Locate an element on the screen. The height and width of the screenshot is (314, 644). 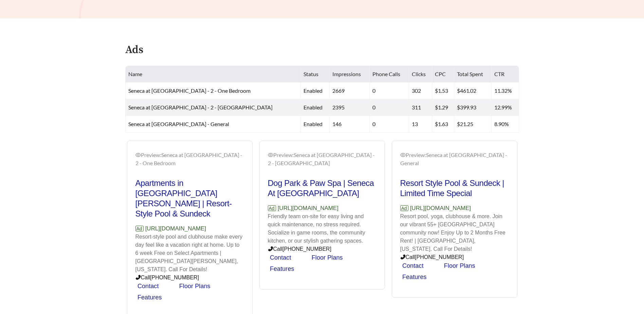
td: $1.53 is located at coordinates (443, 91).